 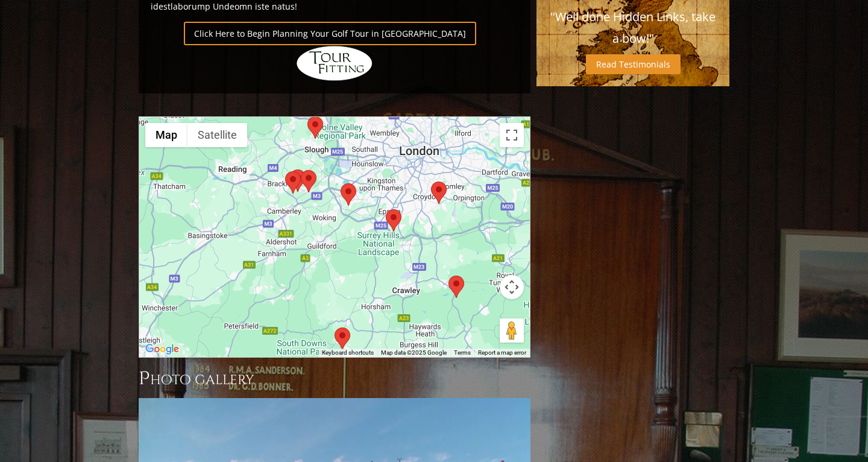 What do you see at coordinates (166, 135) in the screenshot?
I see `button: Show street map` at bounding box center [166, 135].